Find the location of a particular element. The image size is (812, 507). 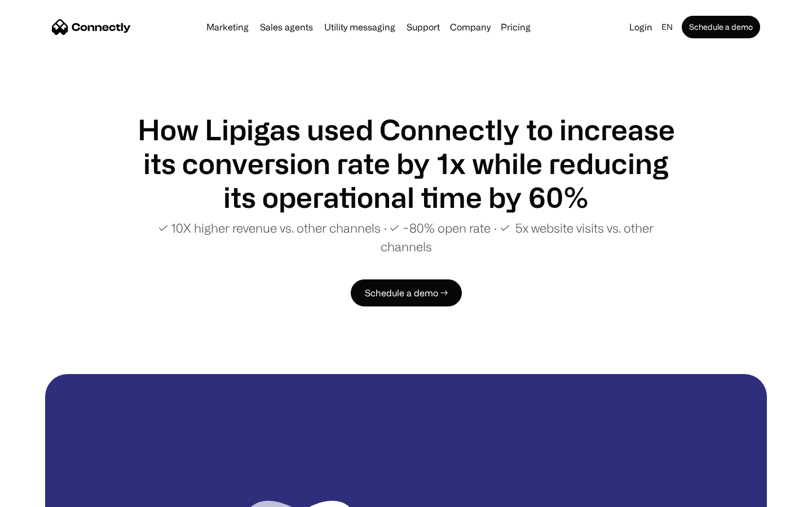

a: Support is located at coordinates (423, 27).